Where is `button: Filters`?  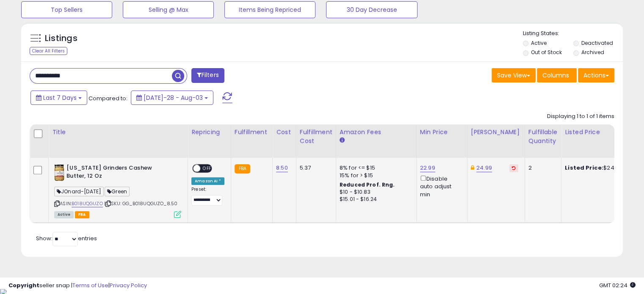 button: Filters is located at coordinates (208, 75).